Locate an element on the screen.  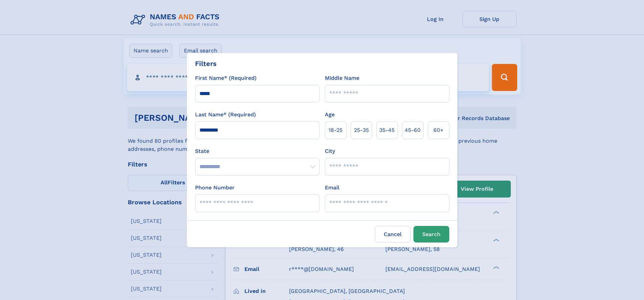
label: Cancel is located at coordinates (393, 234).